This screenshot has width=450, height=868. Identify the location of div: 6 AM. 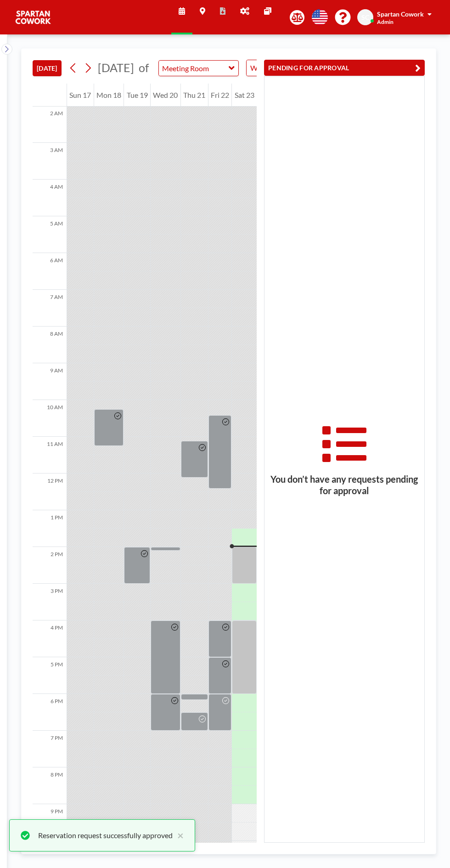
(50, 271).